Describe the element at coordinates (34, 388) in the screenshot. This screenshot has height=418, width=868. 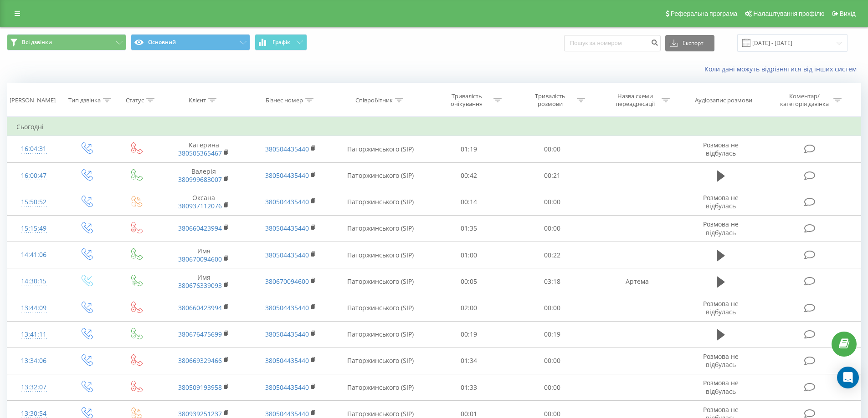
I see `div: 13:32:07` at that location.